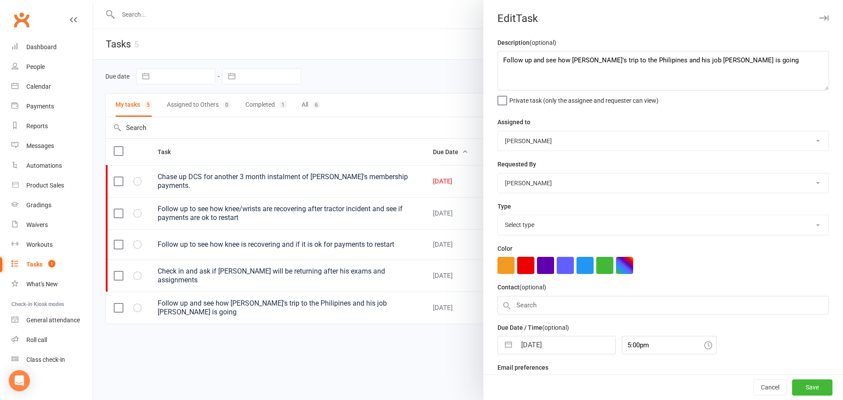  Describe the element at coordinates (52, 146) in the screenshot. I see `a: Messages` at that location.